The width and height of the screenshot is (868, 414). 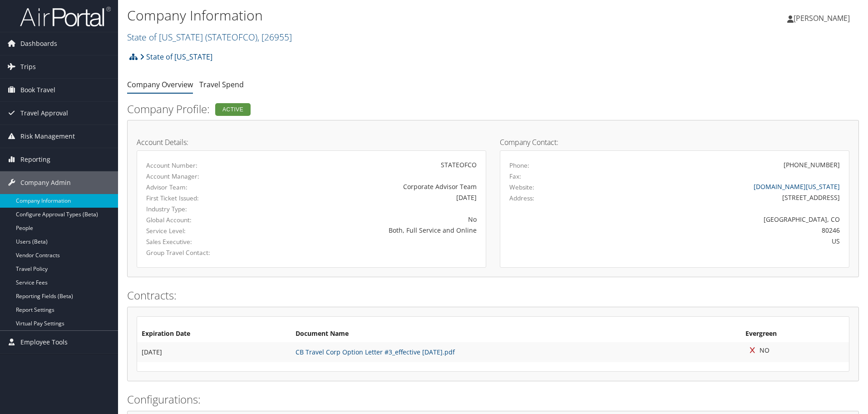 What do you see at coordinates (197, 253) in the screenshot?
I see `label: Group Travel Contact:` at bounding box center [197, 253].